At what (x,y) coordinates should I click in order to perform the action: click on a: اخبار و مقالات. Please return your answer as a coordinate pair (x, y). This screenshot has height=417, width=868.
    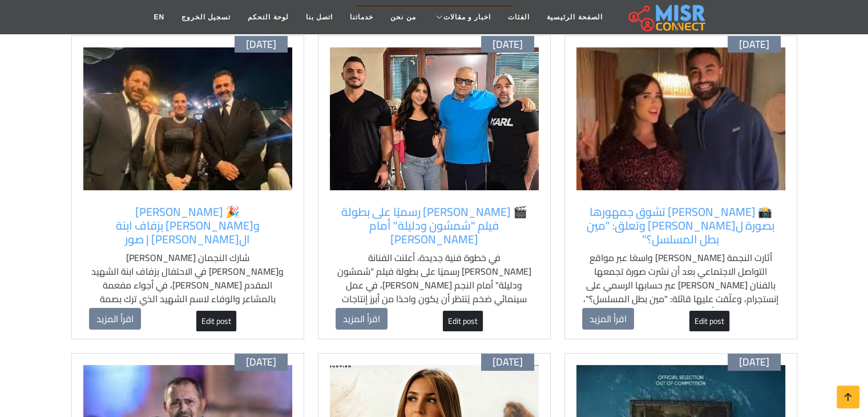
    Looking at the image, I should click on (462, 17).